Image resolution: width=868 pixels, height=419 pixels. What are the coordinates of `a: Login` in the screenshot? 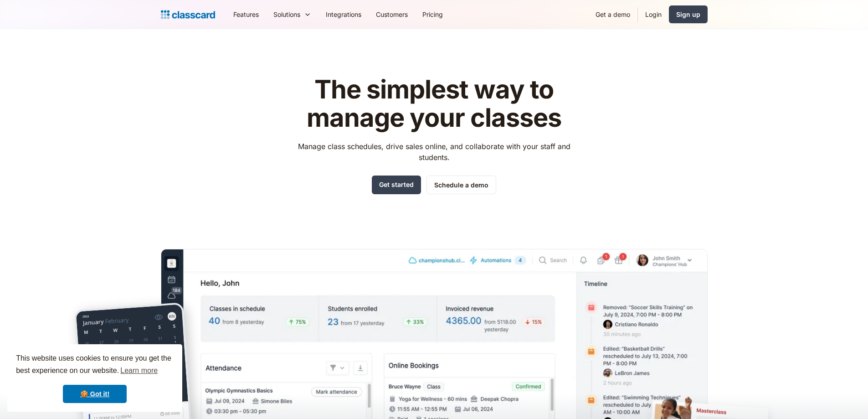 It's located at (653, 14).